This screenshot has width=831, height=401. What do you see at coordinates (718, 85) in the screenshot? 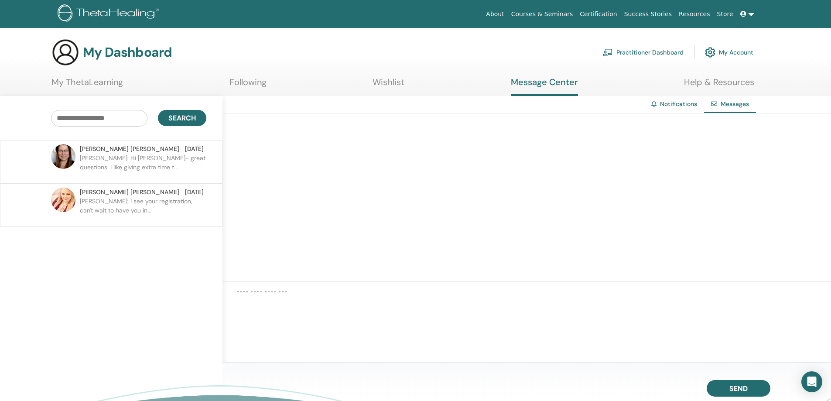
I see `a: Help & Resources` at bounding box center [718, 85].